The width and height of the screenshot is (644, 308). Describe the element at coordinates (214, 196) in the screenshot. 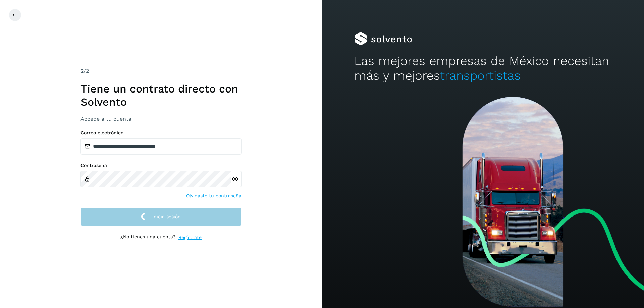

I see `a: Olvidaste tu contraseña` at that location.